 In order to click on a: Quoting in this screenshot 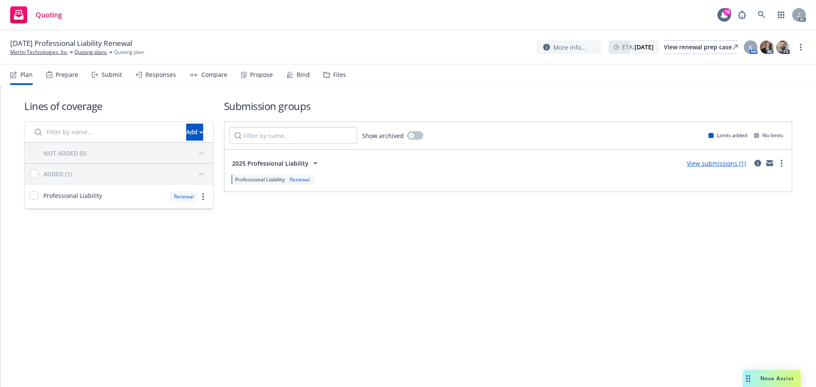, I will do `click(36, 15)`.